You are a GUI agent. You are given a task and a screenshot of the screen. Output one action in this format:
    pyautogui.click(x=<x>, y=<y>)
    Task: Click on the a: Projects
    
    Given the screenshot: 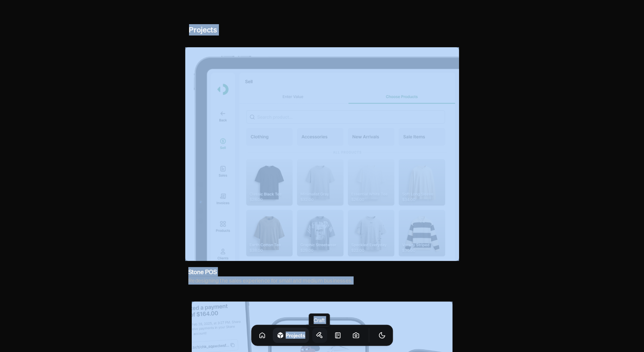 What is the action you would take?
    pyautogui.click(x=291, y=336)
    